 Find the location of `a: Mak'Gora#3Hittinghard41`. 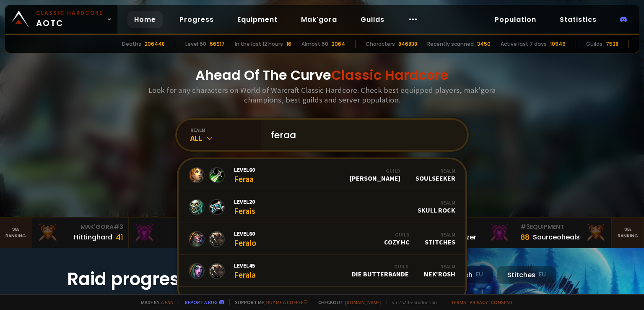

a: Mak'Gora#3Hittinghard41 is located at coordinates (81, 232).